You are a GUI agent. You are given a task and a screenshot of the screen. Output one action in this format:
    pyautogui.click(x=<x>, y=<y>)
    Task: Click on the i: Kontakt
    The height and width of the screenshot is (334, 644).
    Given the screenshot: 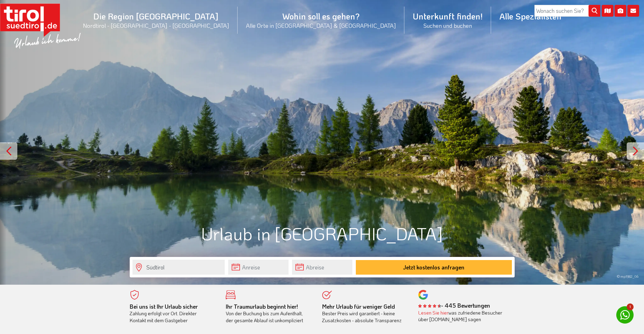 What is the action you would take?
    pyautogui.click(x=633, y=11)
    